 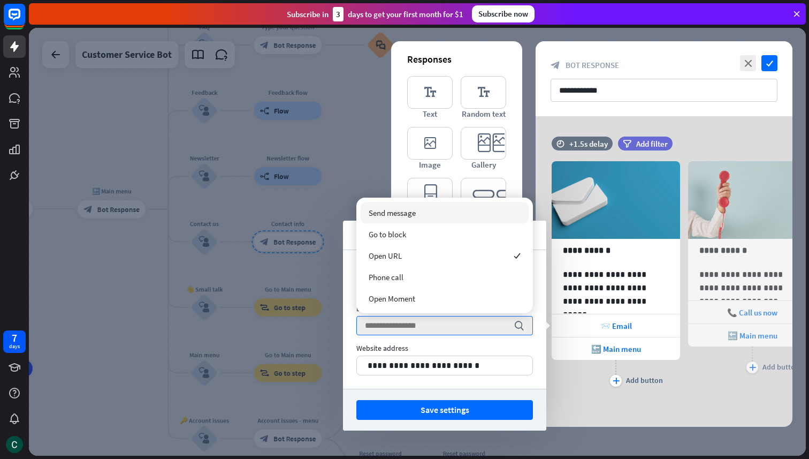 What do you see at coordinates (387, 234) in the screenshot?
I see `span: Go to block` at bounding box center [387, 234].